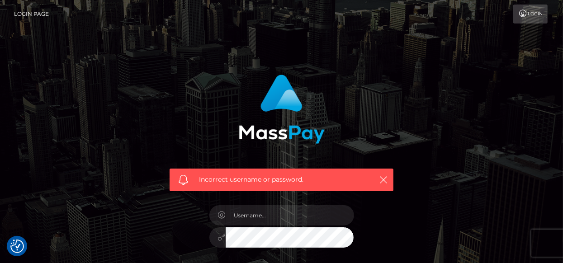 This screenshot has width=563, height=263. Describe the element at coordinates (531, 14) in the screenshot. I see `a: Login` at that location.